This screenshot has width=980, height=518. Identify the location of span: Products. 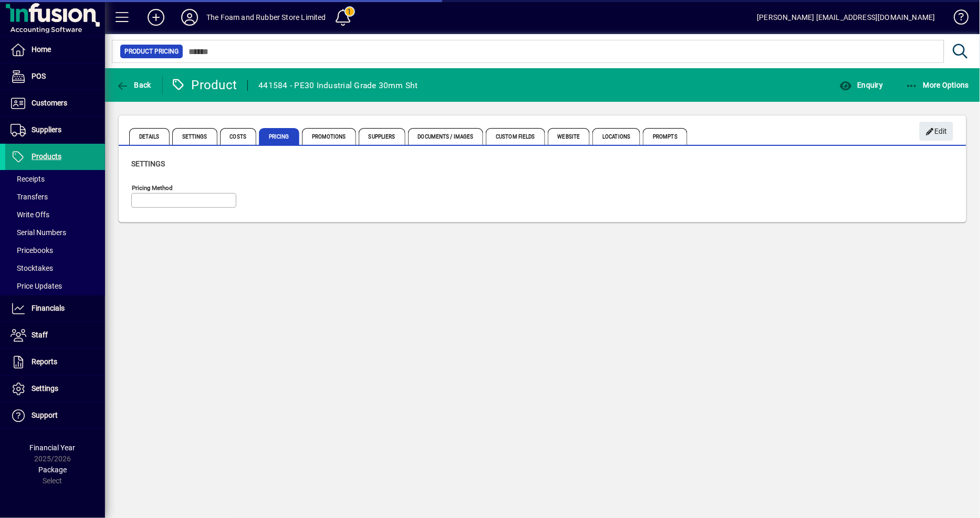
(47, 156).